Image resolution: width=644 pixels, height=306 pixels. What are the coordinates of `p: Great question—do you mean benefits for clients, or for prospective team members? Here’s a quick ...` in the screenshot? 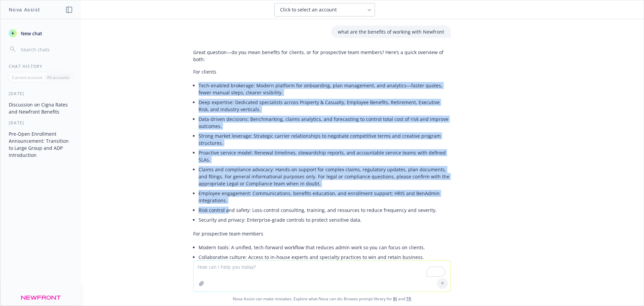 It's located at (322, 55).